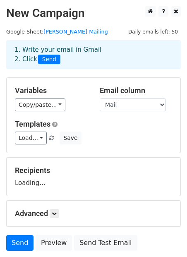 The image size is (187, 257). What do you see at coordinates (94, 214) in the screenshot?
I see `h5: Advanced` at bounding box center [94, 214].